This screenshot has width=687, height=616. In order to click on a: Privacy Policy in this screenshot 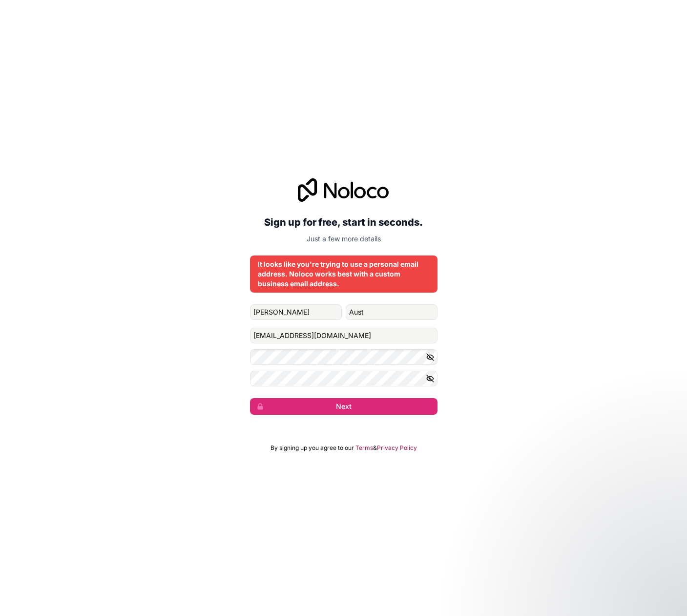, I will do `click(397, 448)`.